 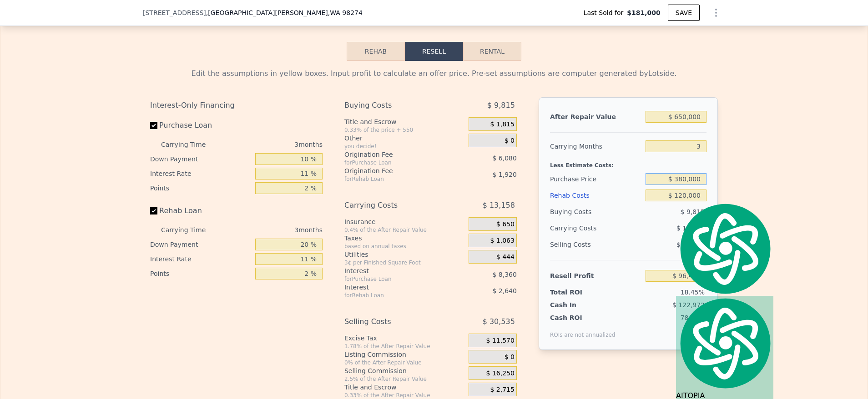 What do you see at coordinates (688, 305) in the screenshot?
I see `span: $ 122,972` at bounding box center [688, 305].